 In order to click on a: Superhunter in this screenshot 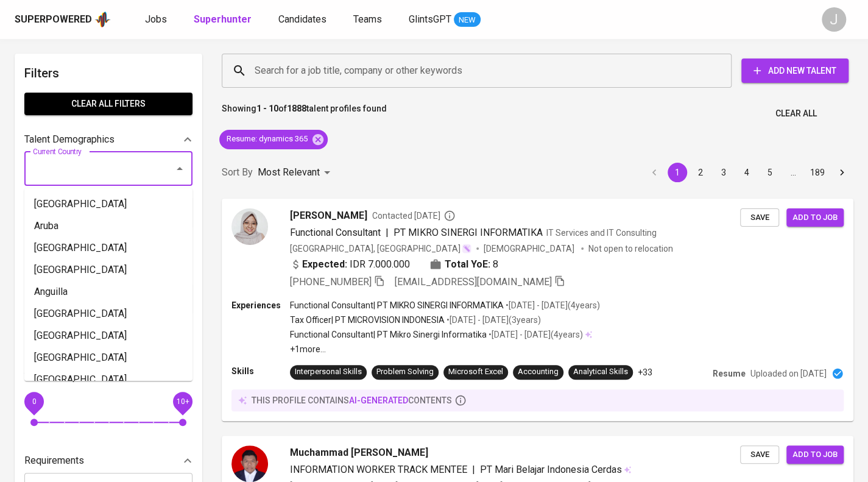, I will do `click(224, 19)`.